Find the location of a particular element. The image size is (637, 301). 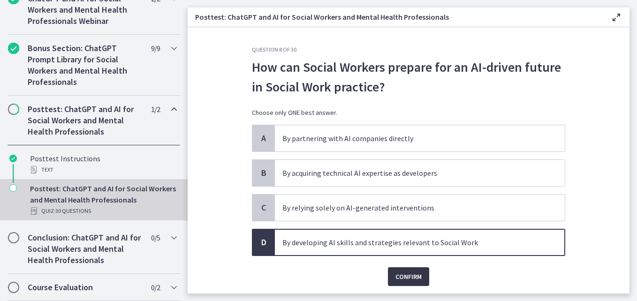

p: By developing AI skills and strategies relevant to Social Work is located at coordinates (411, 243).